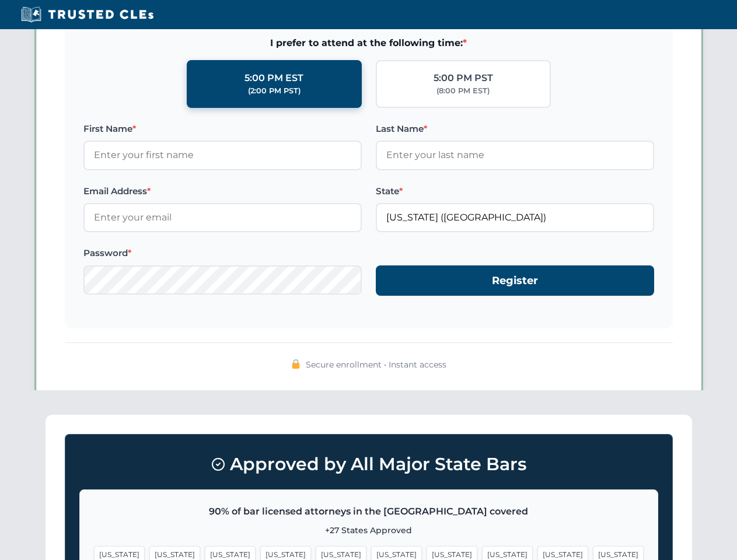  What do you see at coordinates (87, 14) in the screenshot?
I see `img: Trusted CLEs` at bounding box center [87, 14].